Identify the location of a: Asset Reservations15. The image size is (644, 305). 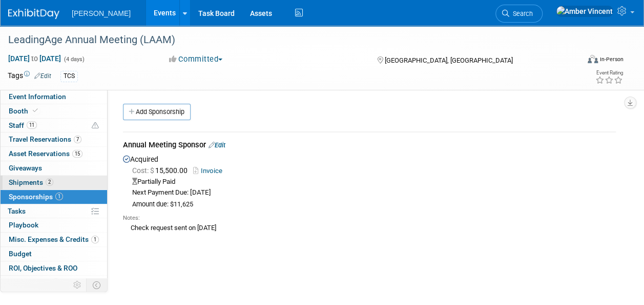
(54, 153).